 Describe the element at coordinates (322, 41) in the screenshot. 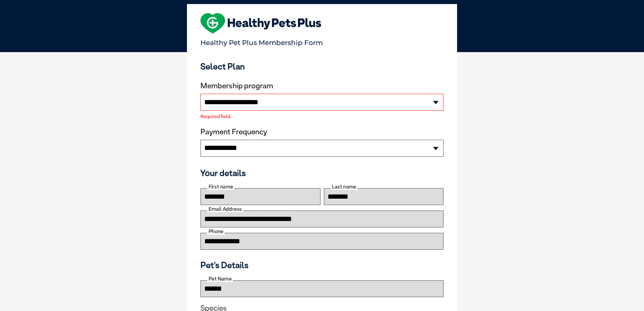

I see `p: Healthy Pet Plus Membership Form` at that location.